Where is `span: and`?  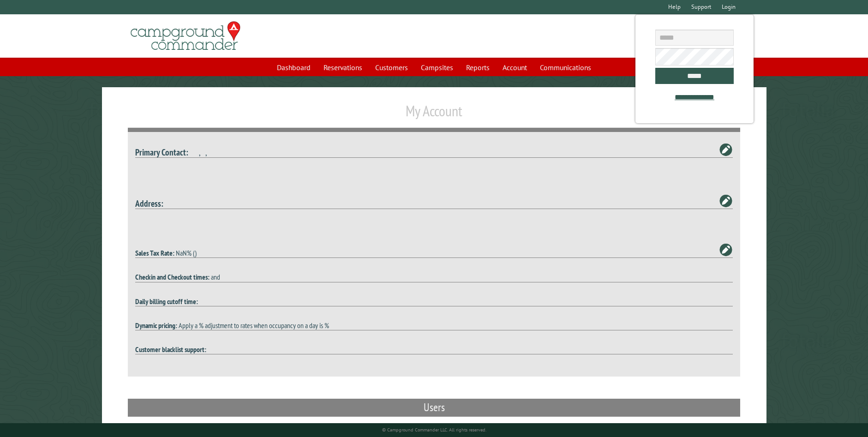
span: and is located at coordinates (216, 277).